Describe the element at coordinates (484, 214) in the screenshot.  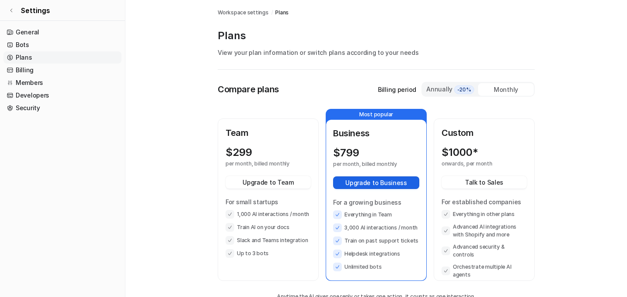
I see `li: Everything in other plans` at that location.